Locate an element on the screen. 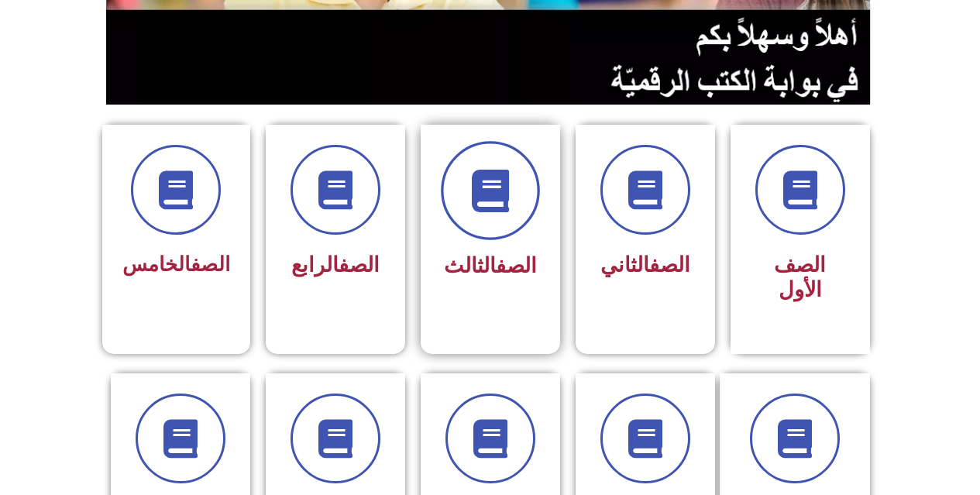 Image resolution: width=980 pixels, height=495 pixels. span: الثاني is located at coordinates (645, 265).